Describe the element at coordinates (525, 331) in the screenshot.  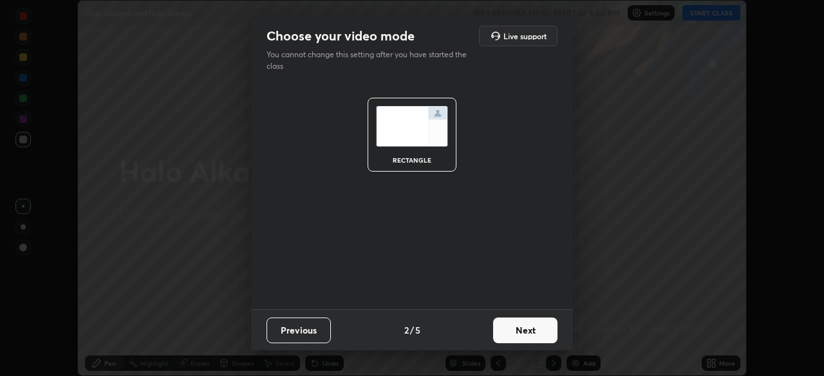
I see `button: Next` at that location.